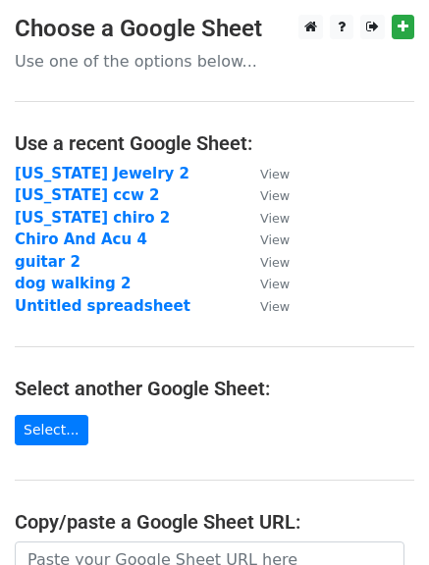 Image resolution: width=429 pixels, height=565 pixels. What do you see at coordinates (102, 306) in the screenshot?
I see `a: Untitled spreadsheet` at bounding box center [102, 306].